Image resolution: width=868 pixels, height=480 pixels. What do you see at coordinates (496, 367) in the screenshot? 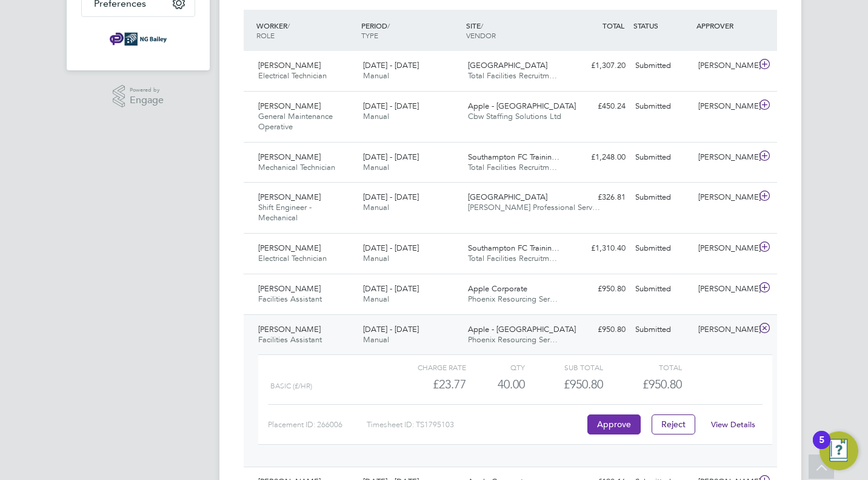
I see `div: QTY` at bounding box center [496, 367].